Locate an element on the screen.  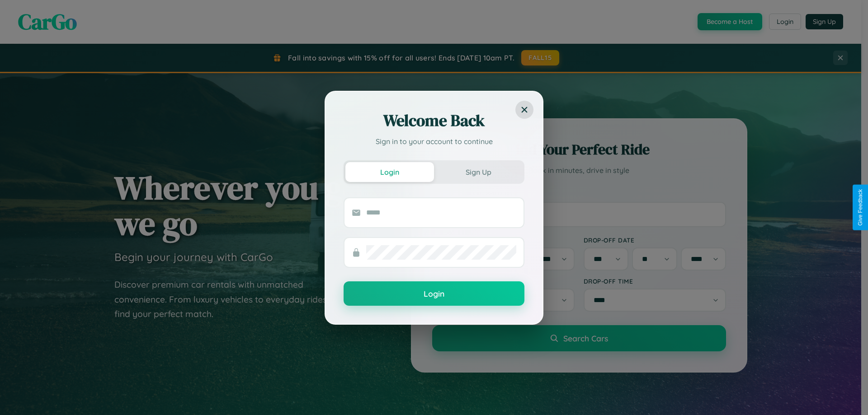
h2: Welcome Back is located at coordinates (434, 121).